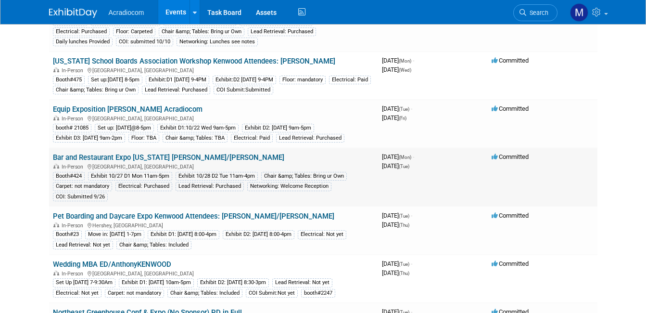 The width and height of the screenshot is (646, 313). What do you see at coordinates (80, 197) in the screenshot?
I see `div: COI: Submitted 9/26` at bounding box center [80, 197].